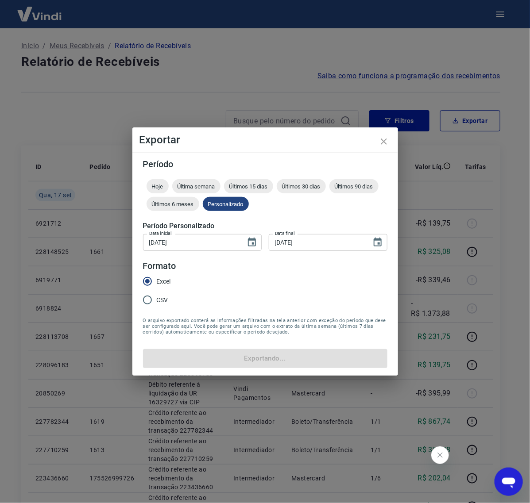  What do you see at coordinates (248, 186) in the screenshot?
I see `div: Últimos 15 dias` at bounding box center [248, 186].